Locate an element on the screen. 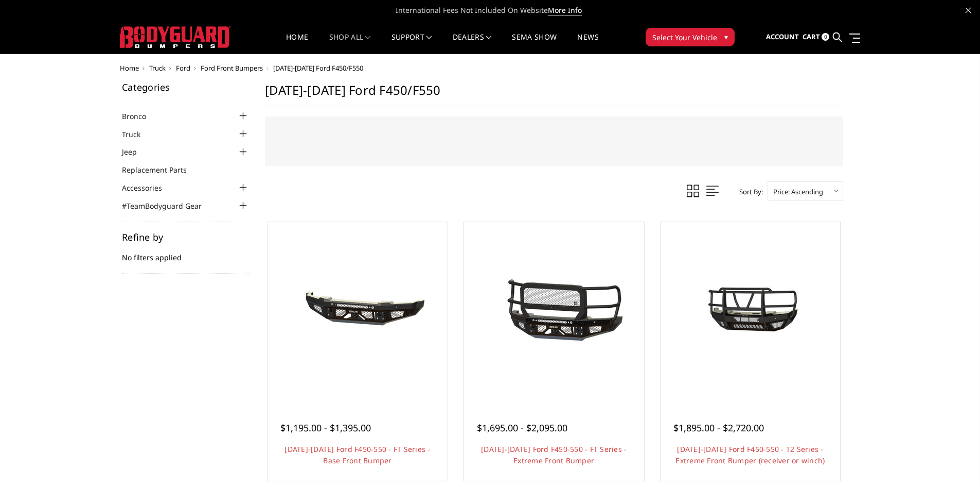 The image size is (980, 487). span: Cart is located at coordinates (811, 37).